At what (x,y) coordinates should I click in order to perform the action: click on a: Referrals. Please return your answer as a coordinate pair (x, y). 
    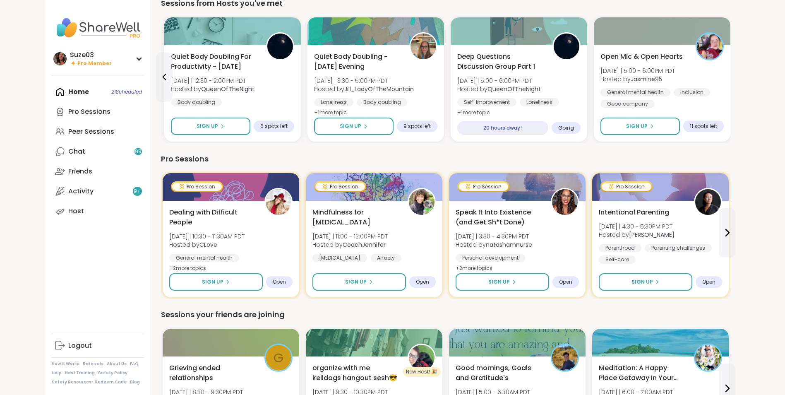
    Looking at the image, I should click on (93, 364).